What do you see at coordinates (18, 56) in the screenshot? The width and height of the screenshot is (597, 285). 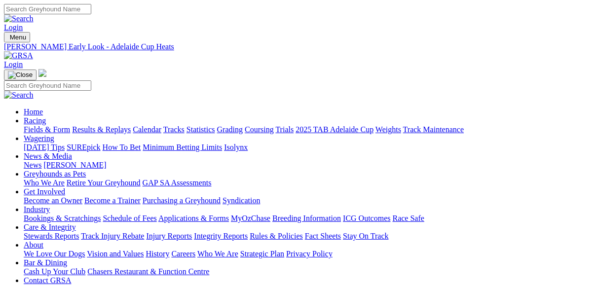 I see `img: GRSA` at bounding box center [18, 56].